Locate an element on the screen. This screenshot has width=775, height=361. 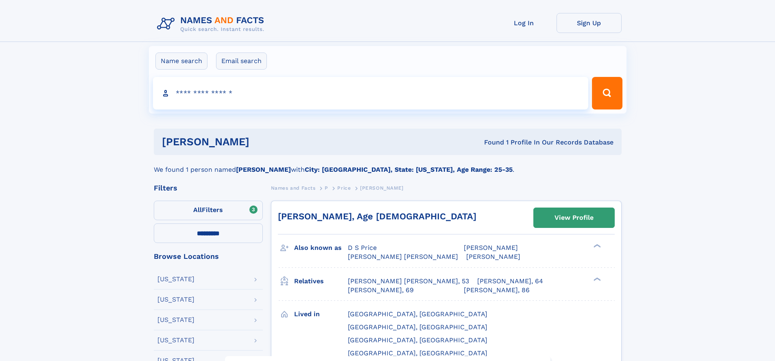
label: Email search is located at coordinates (241, 61).